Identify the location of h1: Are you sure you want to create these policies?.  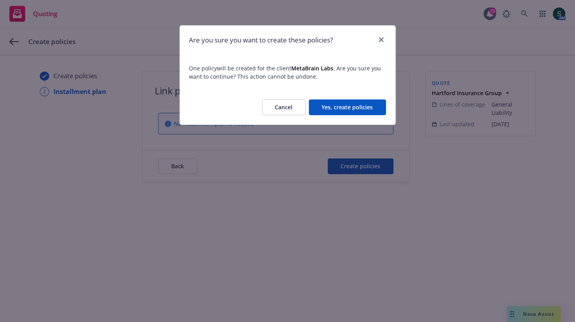
(261, 40).